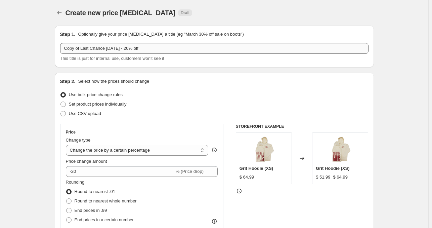 The image size is (432, 228). Describe the element at coordinates (185, 13) in the screenshot. I see `span: Draft` at that location.